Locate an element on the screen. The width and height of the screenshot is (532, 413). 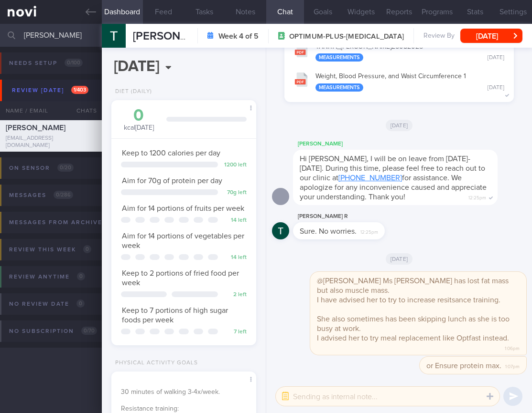
span: Keep to 1200 calories per day is located at coordinates (171, 153).